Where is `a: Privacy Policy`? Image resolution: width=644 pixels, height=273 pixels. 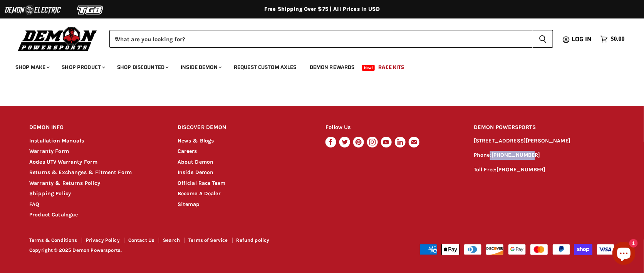
a: Privacy Policy is located at coordinates (103, 240).